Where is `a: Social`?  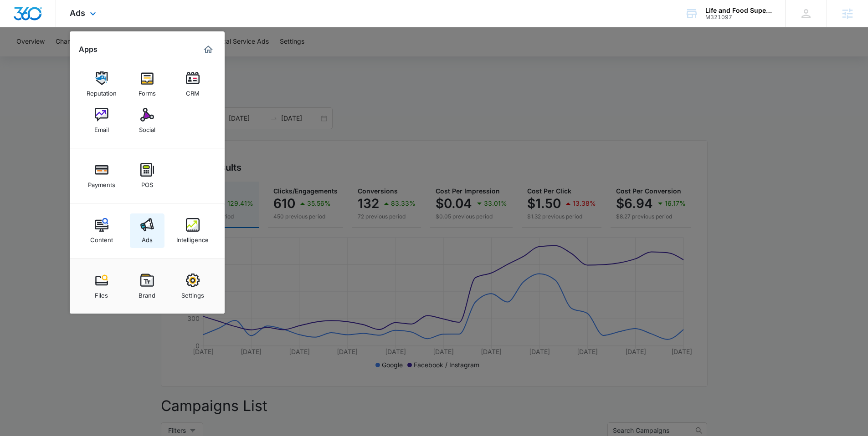 a: Social is located at coordinates (147, 121).